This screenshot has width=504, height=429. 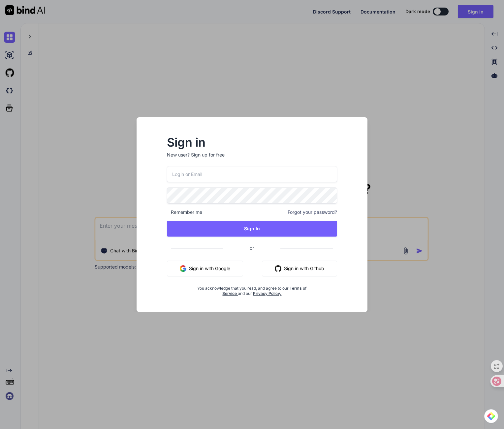 What do you see at coordinates (183, 269) in the screenshot?
I see `img: google` at bounding box center [183, 269].